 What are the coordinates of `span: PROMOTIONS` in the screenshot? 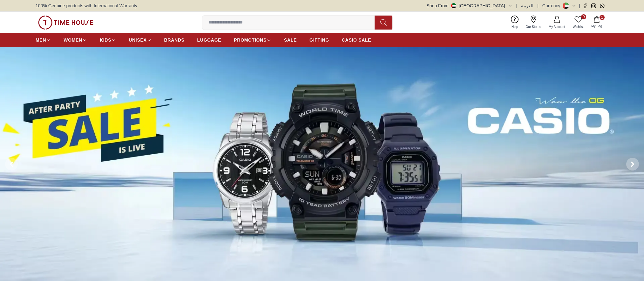 It's located at (250, 40).